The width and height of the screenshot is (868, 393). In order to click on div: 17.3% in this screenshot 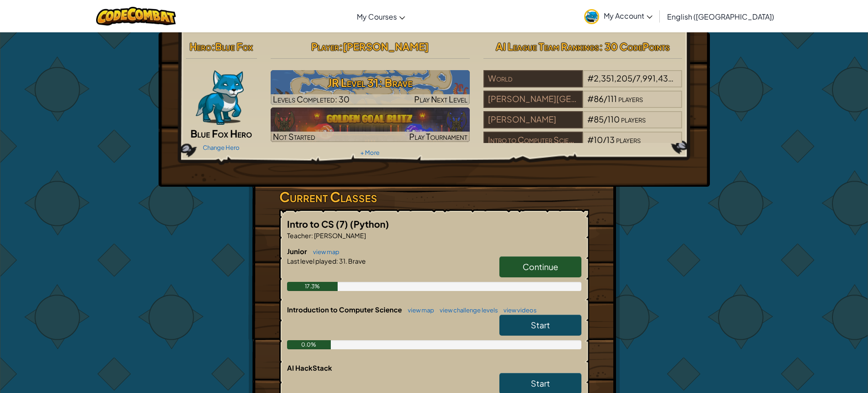, I will do `click(313, 287)`.